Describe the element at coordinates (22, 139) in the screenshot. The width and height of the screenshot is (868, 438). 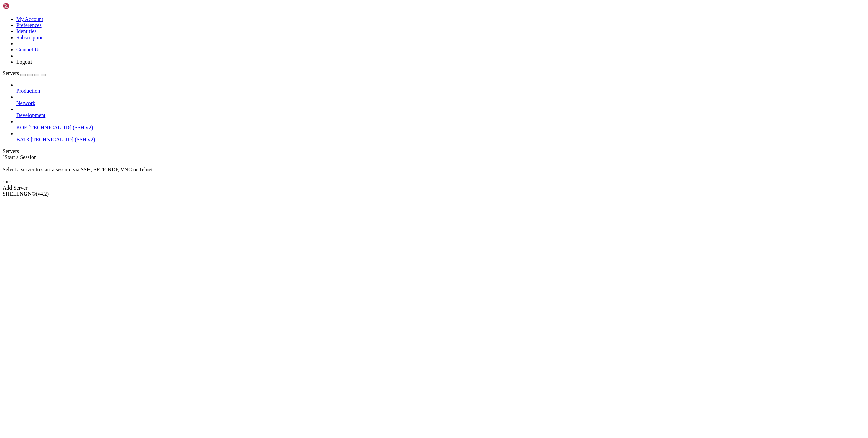
I see `span: BAT3` at that location.